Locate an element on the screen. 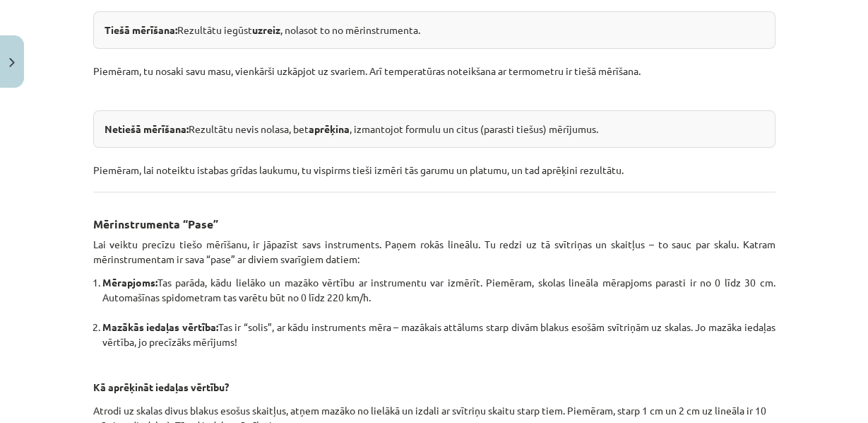  strong: aprēķina is located at coordinates (329, 129).